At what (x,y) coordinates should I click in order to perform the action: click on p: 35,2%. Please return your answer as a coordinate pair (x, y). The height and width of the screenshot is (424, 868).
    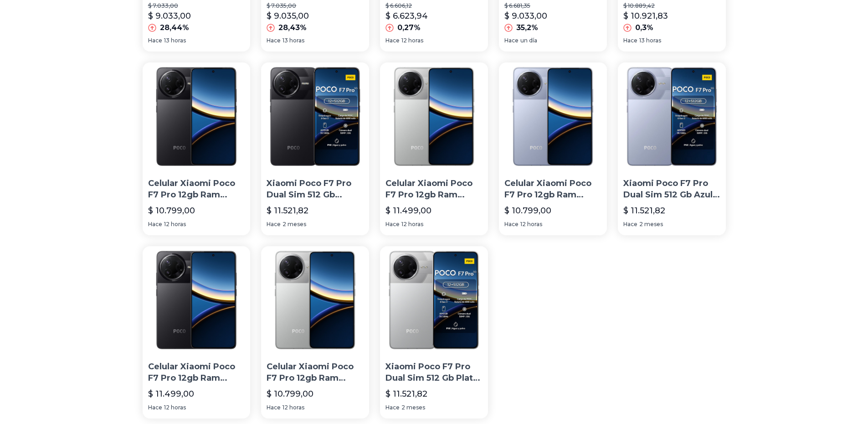
    Looking at the image, I should click on (527, 28).